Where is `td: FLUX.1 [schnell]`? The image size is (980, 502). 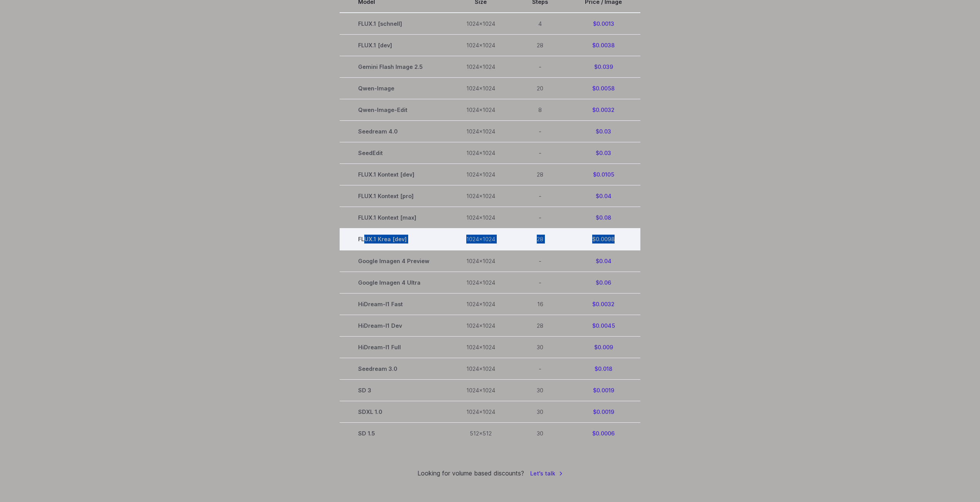 td: FLUX.1 [schnell] is located at coordinates (394, 24).